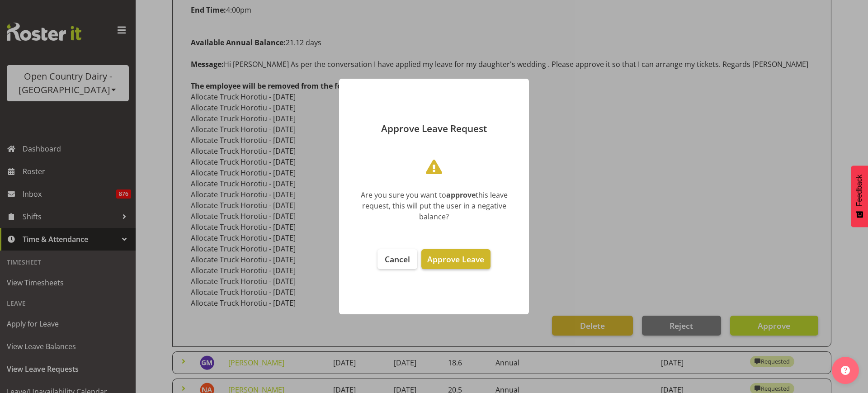 Image resolution: width=868 pixels, height=393 pixels. Describe the element at coordinates (859, 190) in the screenshot. I see `span: Feedback` at that location.